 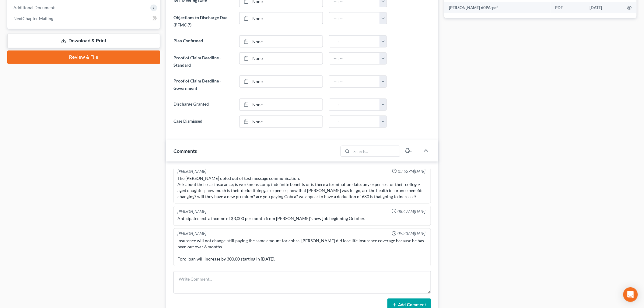 I want to click on span: Additional Documents, so click(x=35, y=7).